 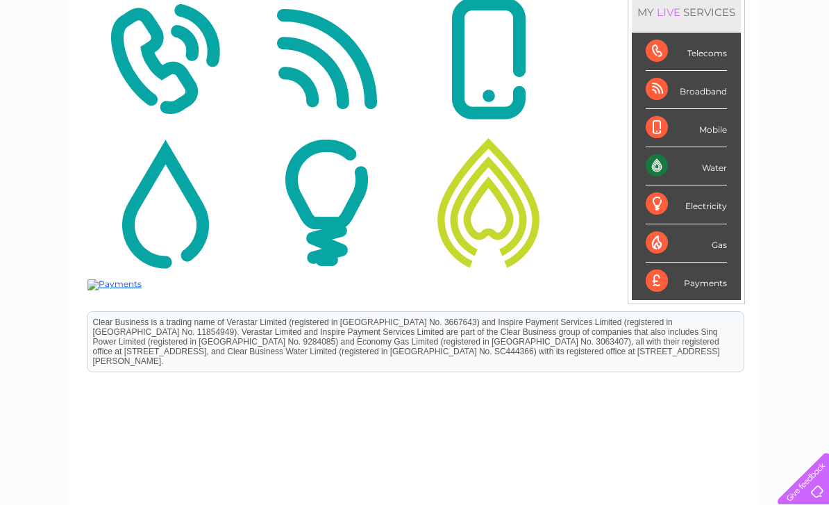 What do you see at coordinates (686, 90) in the screenshot?
I see `div: Broadband` at bounding box center [686, 90].